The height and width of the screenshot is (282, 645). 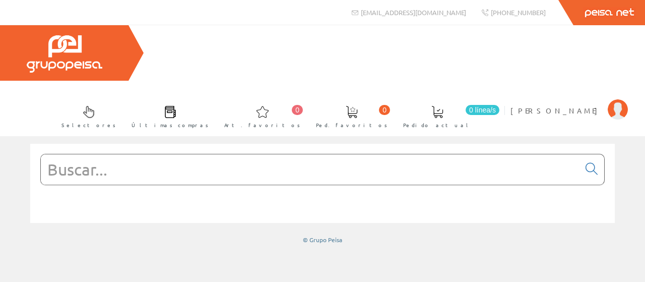 What do you see at coordinates (482, 110) in the screenshot?
I see `span: 0 línea/s` at bounding box center [482, 110].